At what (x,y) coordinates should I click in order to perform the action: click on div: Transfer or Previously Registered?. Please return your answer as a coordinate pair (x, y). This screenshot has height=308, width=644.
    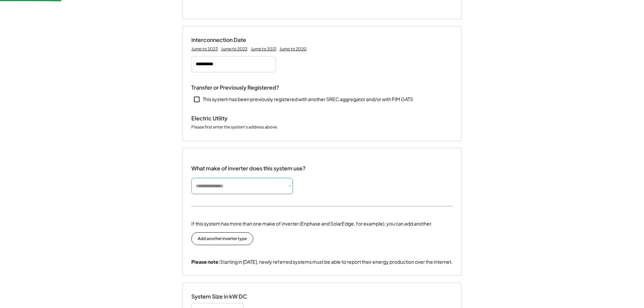
    Looking at the image, I should click on (235, 88).